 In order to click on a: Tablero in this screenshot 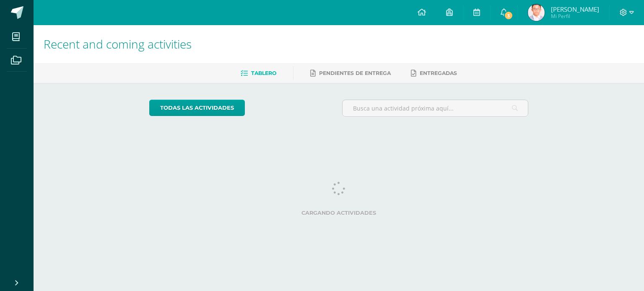, I will do `click(258, 74)`.